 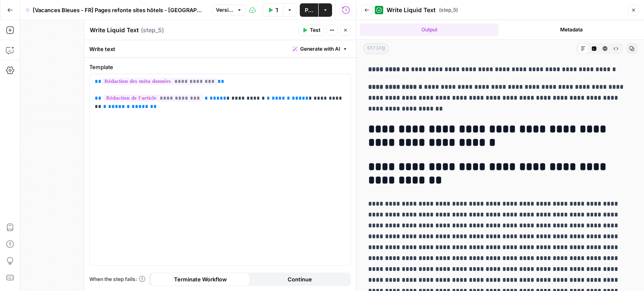 What do you see at coordinates (118, 279) in the screenshot?
I see `a: When the step fails:` at bounding box center [118, 279].